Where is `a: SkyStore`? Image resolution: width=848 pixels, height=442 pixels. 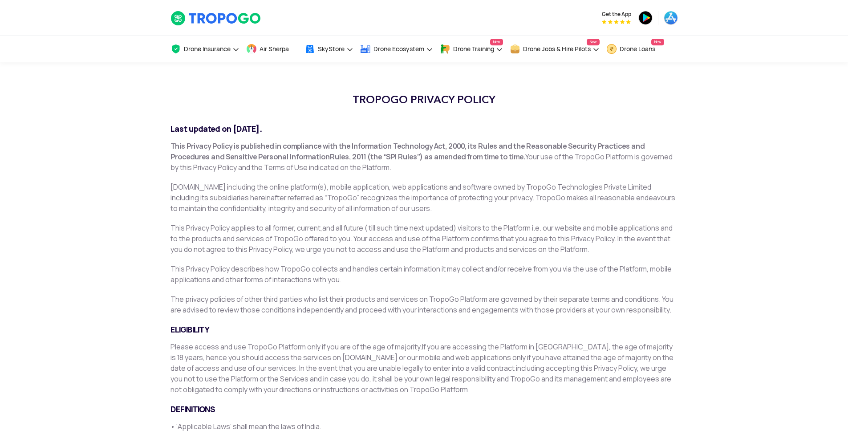 a: SkyStore is located at coordinates (329, 49).